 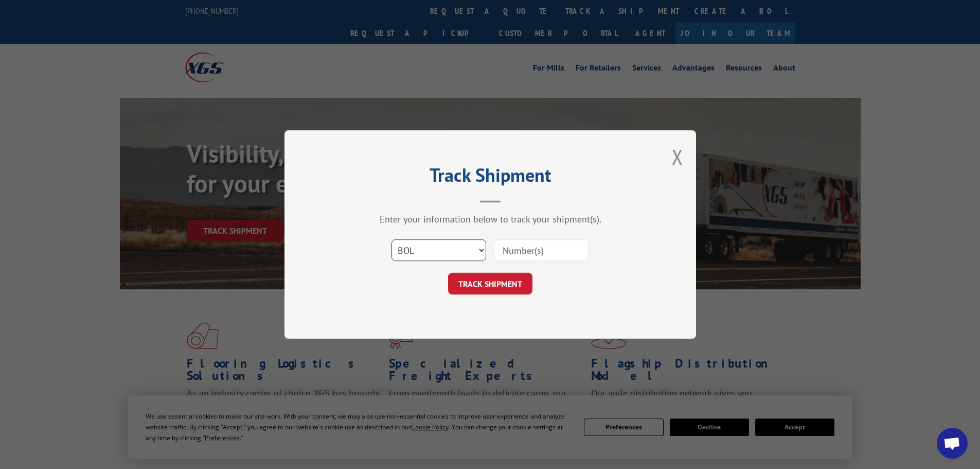 What do you see at coordinates (490, 178) in the screenshot?
I see `h2: Track Shipment` at bounding box center [490, 178].